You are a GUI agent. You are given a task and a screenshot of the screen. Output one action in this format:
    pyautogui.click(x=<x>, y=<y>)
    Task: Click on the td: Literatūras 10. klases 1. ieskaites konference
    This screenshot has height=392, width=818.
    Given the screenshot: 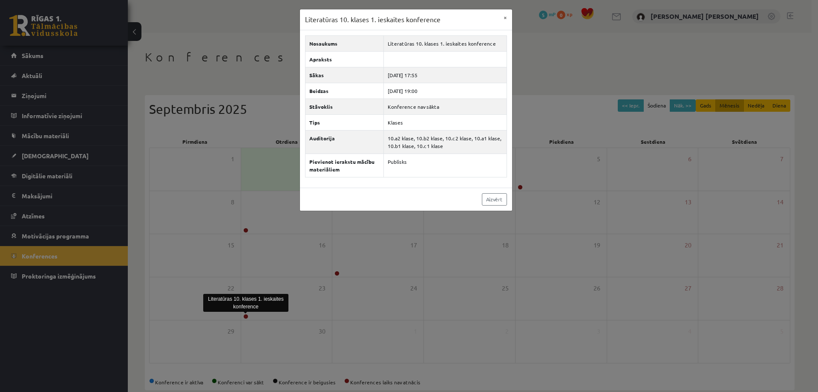 What is the action you would take?
    pyautogui.click(x=445, y=43)
    